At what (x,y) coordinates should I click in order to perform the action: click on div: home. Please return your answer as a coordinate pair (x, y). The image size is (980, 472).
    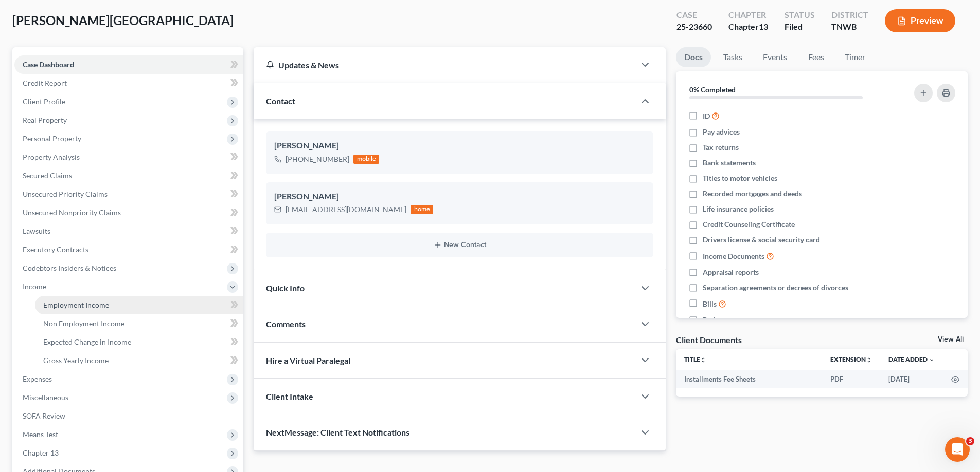
    Looking at the image, I should click on (422, 209).